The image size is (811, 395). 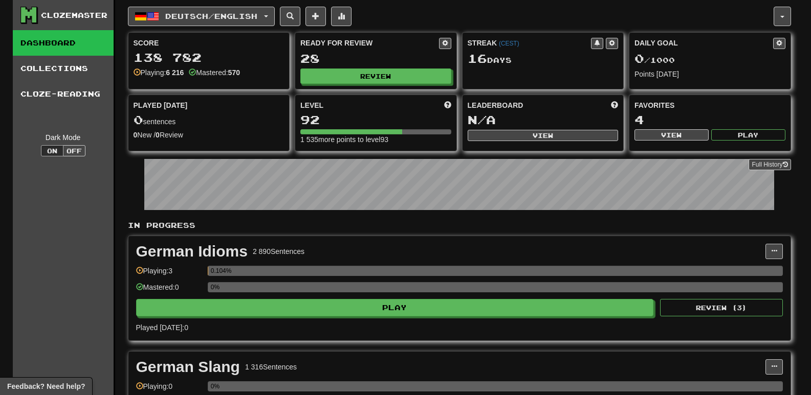 What do you see at coordinates (311, 105) in the screenshot?
I see `span: Level` at bounding box center [311, 105].